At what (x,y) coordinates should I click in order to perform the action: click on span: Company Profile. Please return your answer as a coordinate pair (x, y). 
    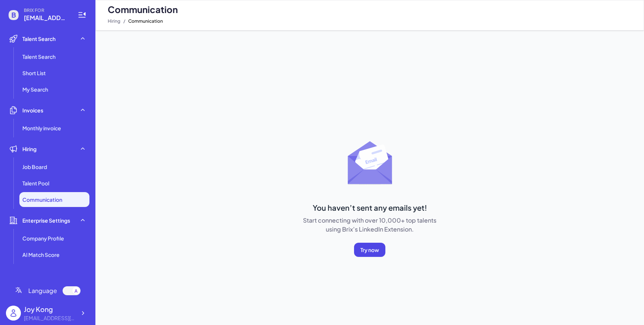
    Looking at the image, I should click on (43, 238).